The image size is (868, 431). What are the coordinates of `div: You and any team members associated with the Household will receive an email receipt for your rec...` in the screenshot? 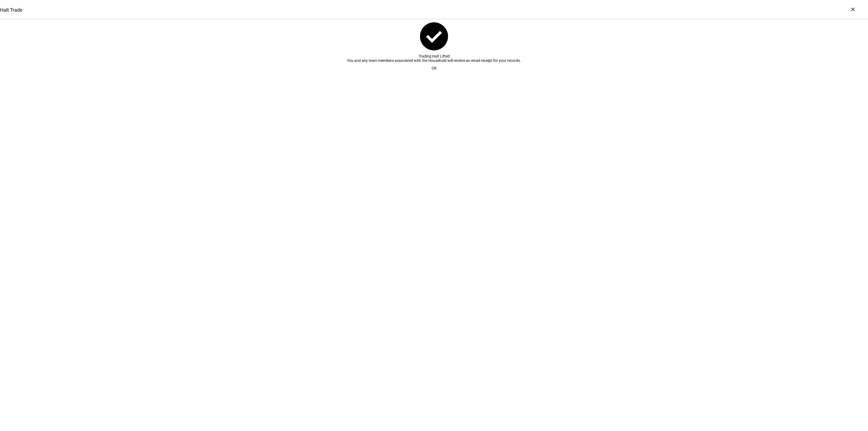 It's located at (434, 60).